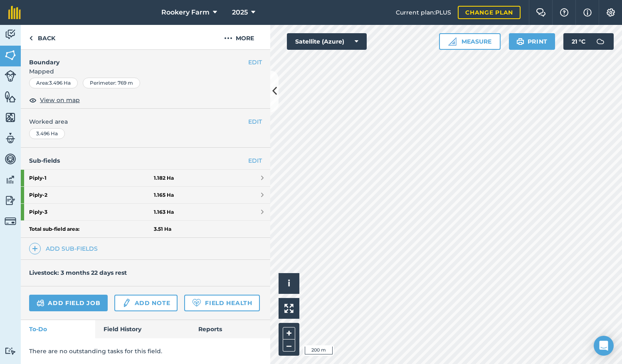  I want to click on div: Perimeter : 769 m, so click(111, 83).